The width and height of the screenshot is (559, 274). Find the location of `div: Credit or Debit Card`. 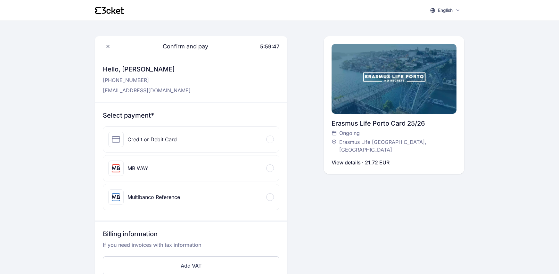

div: Credit or Debit Card is located at coordinates (152, 139).